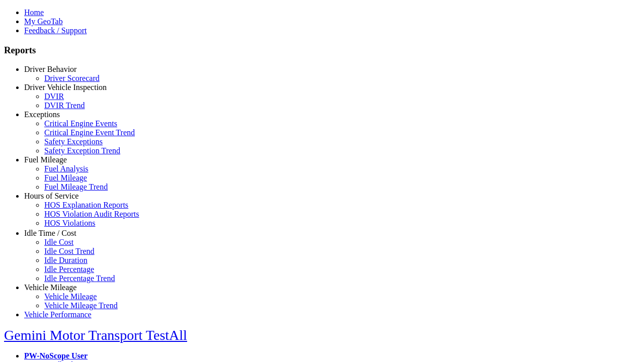 The width and height of the screenshot is (644, 362). What do you see at coordinates (81, 123) in the screenshot?
I see `a: Critical Engine Events` at bounding box center [81, 123].